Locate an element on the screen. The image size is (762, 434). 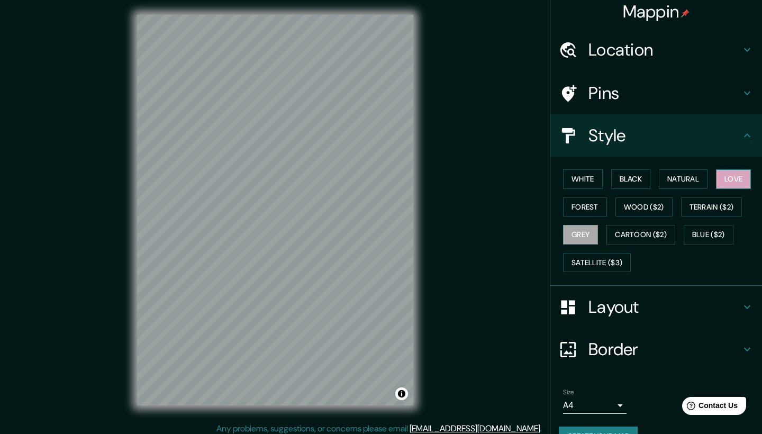
button: Natural is located at coordinates (683, 179).